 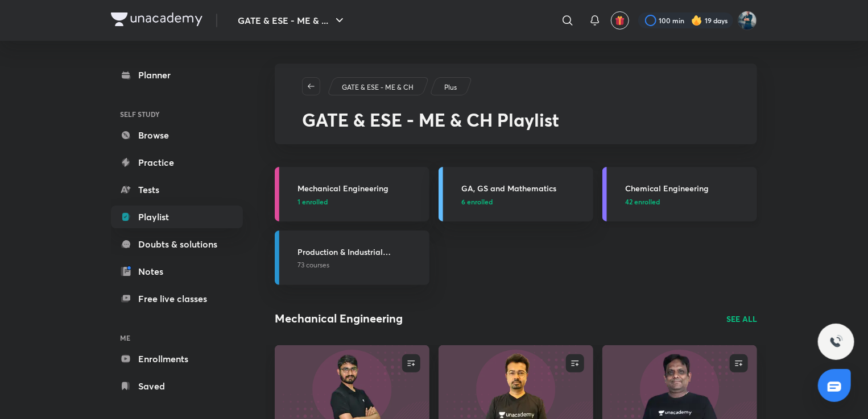 What do you see at coordinates (680, 194) in the screenshot?
I see `a: Chemical Engineering42 enrolled` at bounding box center [680, 194].